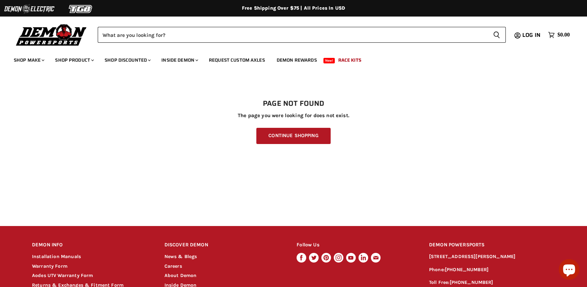 The width and height of the screenshot is (587, 287). I want to click on a: Shop Make, so click(29, 60).